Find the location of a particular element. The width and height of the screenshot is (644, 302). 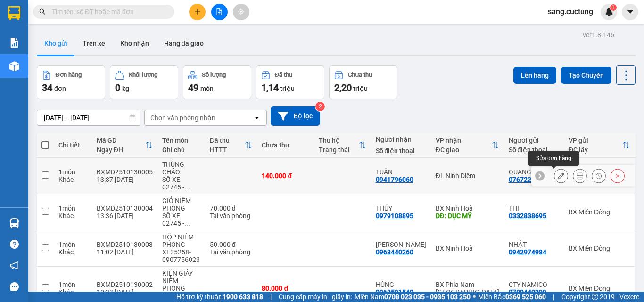

div: 140.000 đ is located at coordinates (285, 176).